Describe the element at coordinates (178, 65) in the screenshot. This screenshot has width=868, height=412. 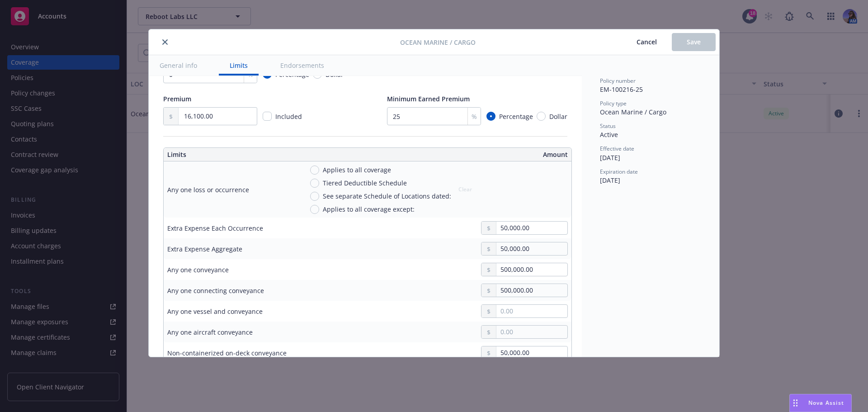
I see `button: General info` at that location.